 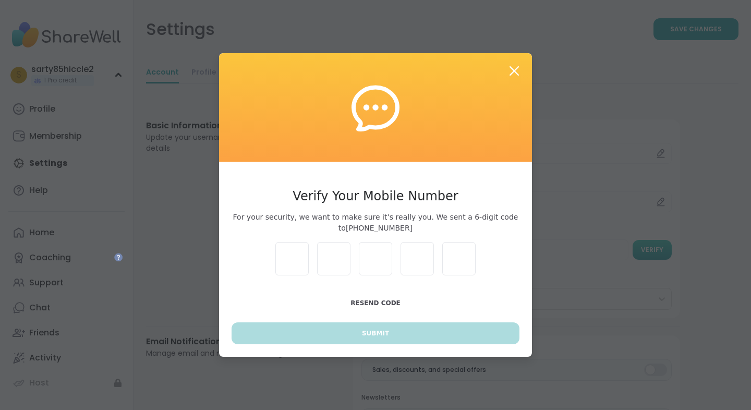 What do you see at coordinates (375, 303) in the screenshot?
I see `button: Resend Code` at bounding box center [375, 303].